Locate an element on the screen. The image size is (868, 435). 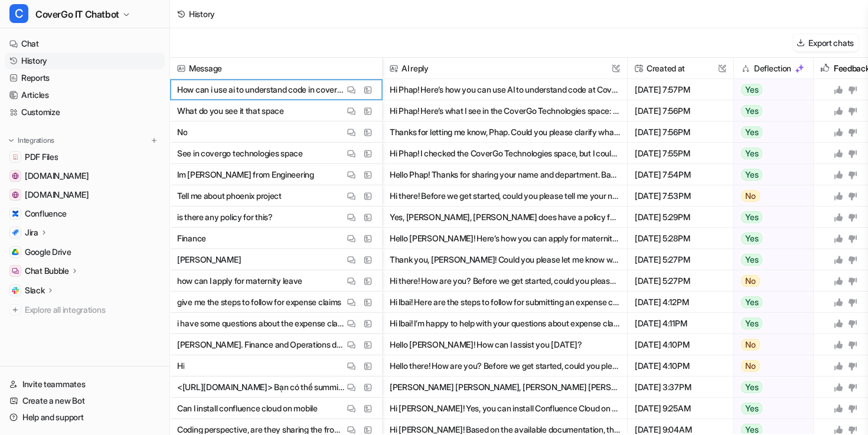
p: Finance is located at coordinates (191, 239).